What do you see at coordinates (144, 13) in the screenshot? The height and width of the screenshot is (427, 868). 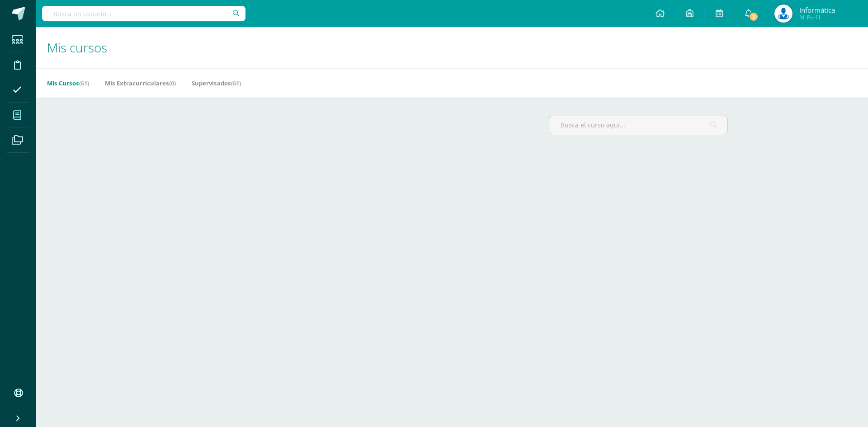 I see `input: Busca un usuario...` at bounding box center [144, 13].